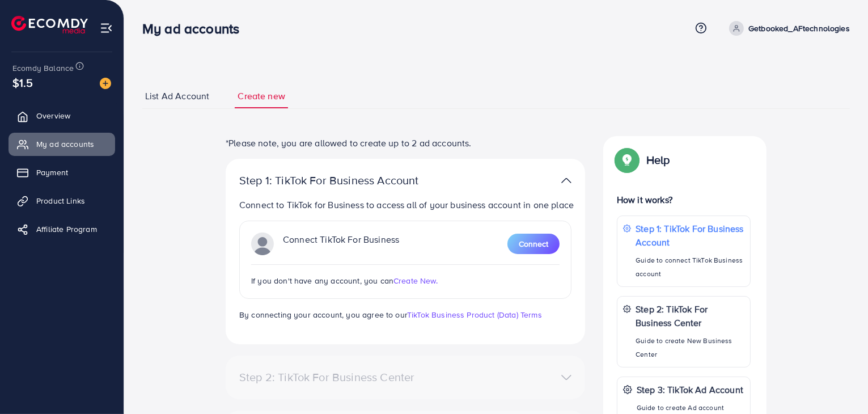 Image resolution: width=868 pixels, height=414 pixels. I want to click on span: Ecomdy Balance, so click(43, 68).